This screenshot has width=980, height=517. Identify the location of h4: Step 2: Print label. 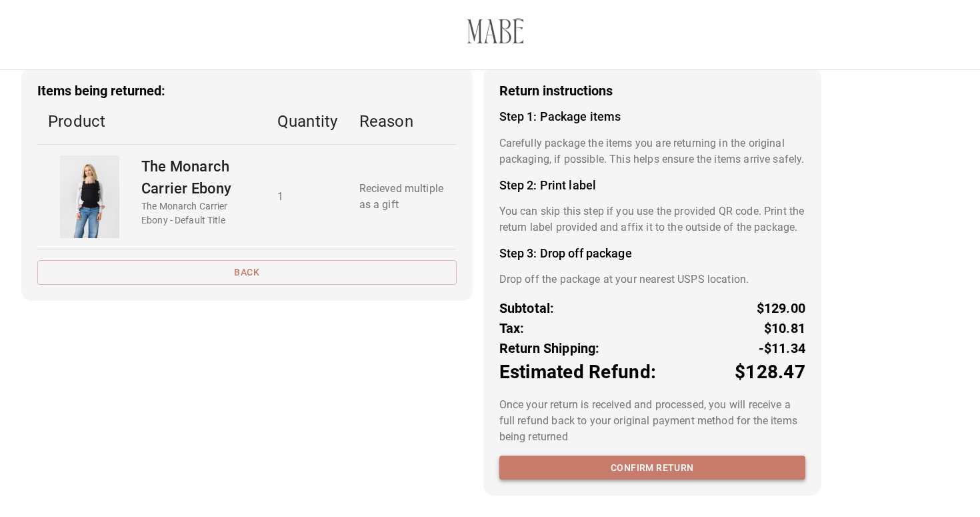
(652, 186).